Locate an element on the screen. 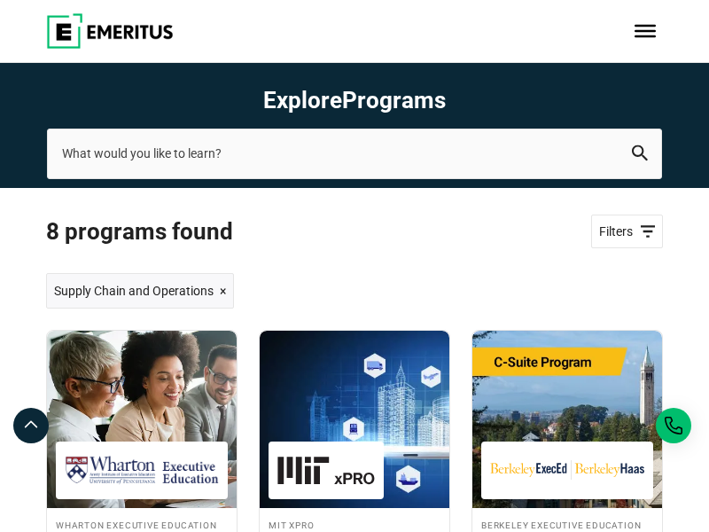 The width and height of the screenshot is (709, 532). a: search is located at coordinates (640, 155).